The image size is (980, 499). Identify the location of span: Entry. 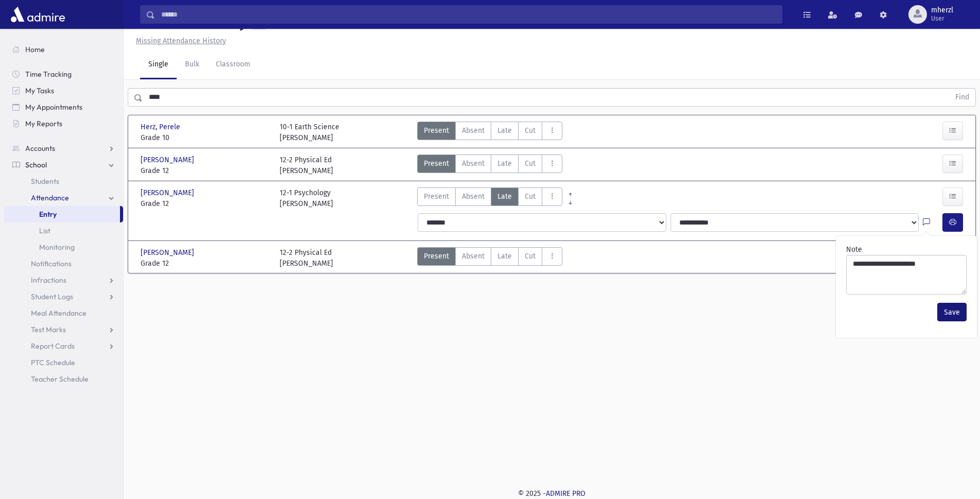
(48, 214).